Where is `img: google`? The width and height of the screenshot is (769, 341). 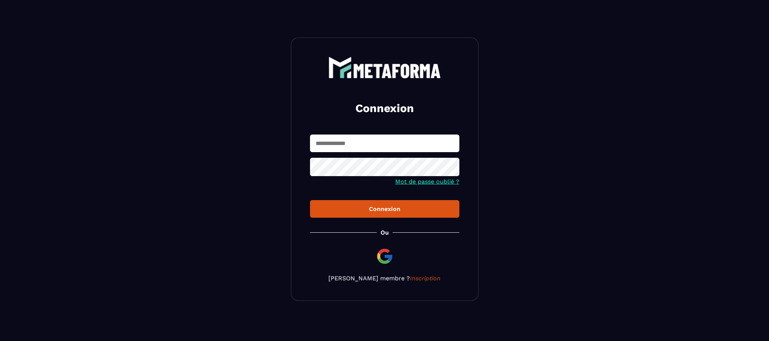 img: google is located at coordinates (385, 257).